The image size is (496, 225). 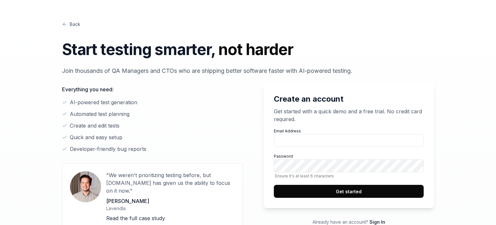 I want to click on a: Back, so click(x=71, y=24).